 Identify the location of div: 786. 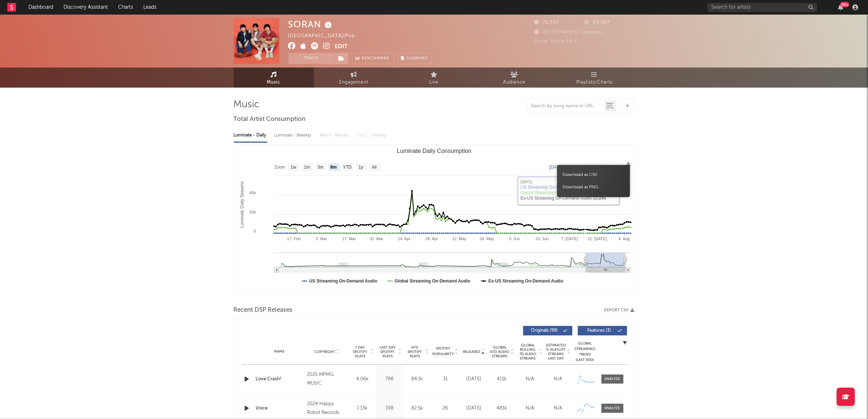
(390, 379).